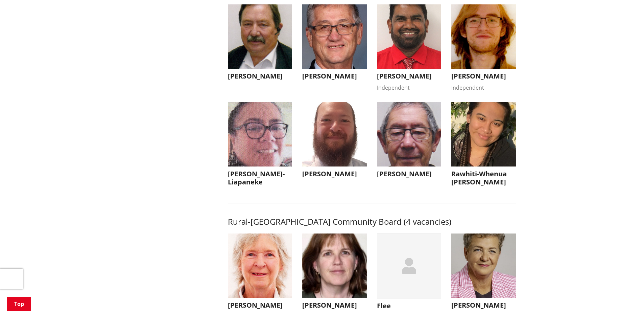  Describe the element at coordinates (260, 36) in the screenshot. I see `img: WO-B-TU__GEE_R__TjtLa` at that location.